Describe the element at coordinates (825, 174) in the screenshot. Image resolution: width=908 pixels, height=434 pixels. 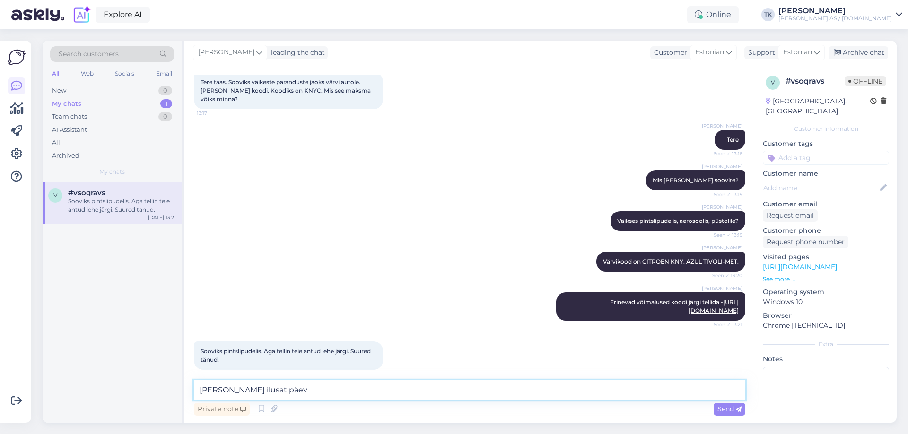
I see `p: Customer name` at that location.